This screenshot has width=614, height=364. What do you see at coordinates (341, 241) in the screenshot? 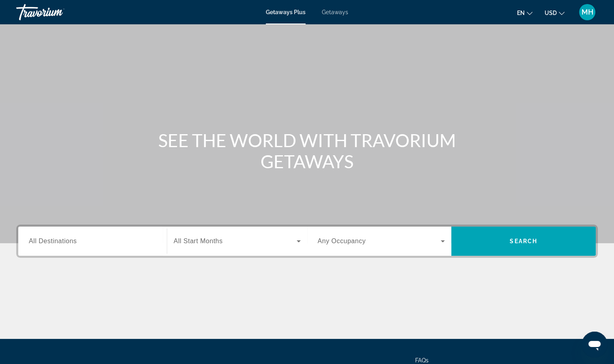
I see `span: Any Occupancy` at bounding box center [341, 241].